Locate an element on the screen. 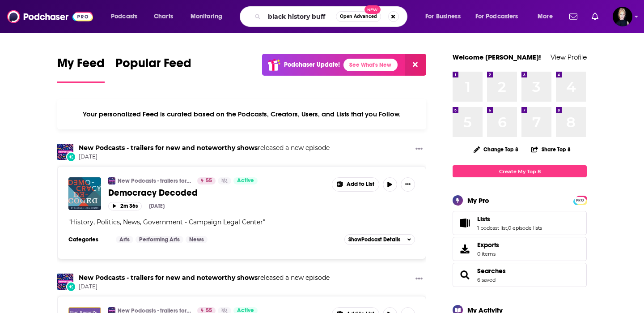 This screenshot has width=644, height=313. a: News is located at coordinates (196, 240).